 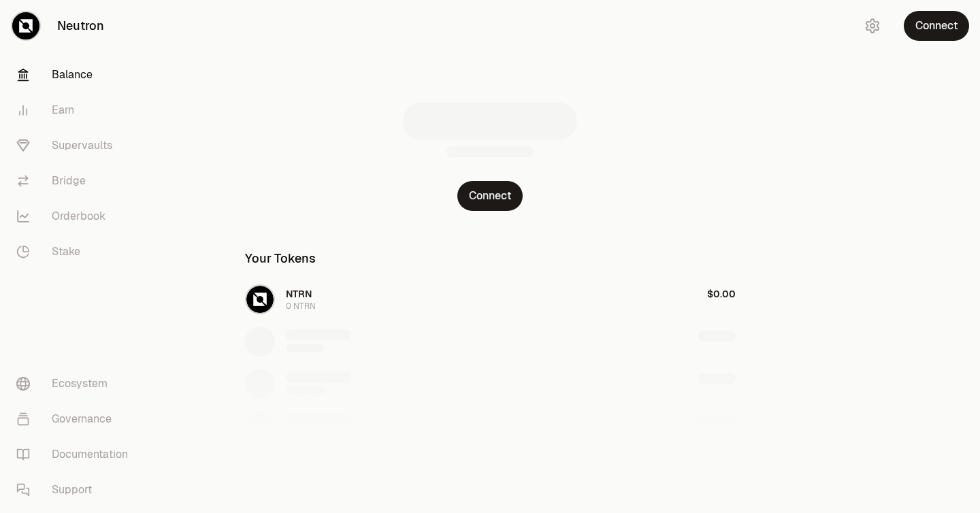 I want to click on a: Documentation, so click(x=76, y=455).